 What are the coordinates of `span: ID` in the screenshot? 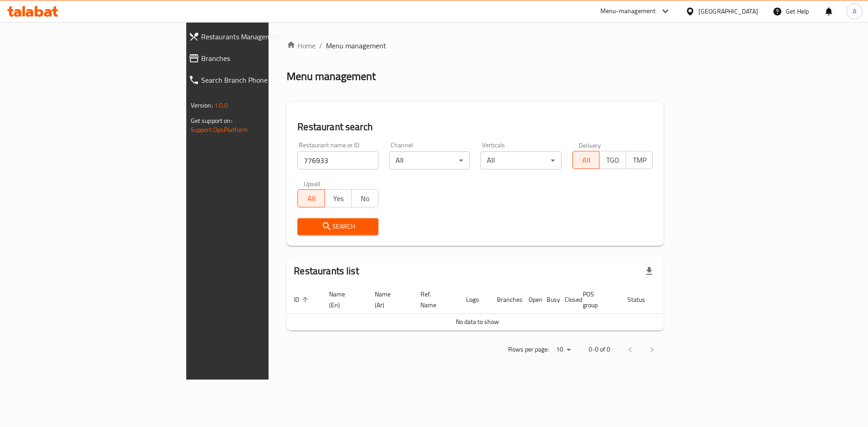 It's located at (303, 299).